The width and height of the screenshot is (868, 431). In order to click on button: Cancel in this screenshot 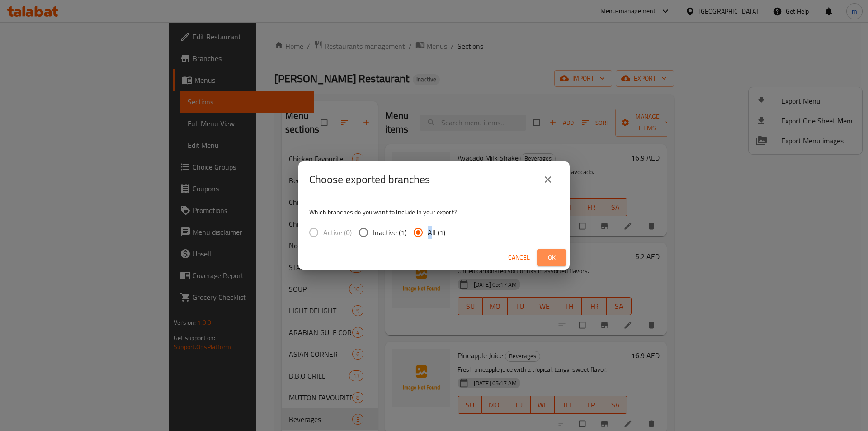, I will do `click(519, 258)`.